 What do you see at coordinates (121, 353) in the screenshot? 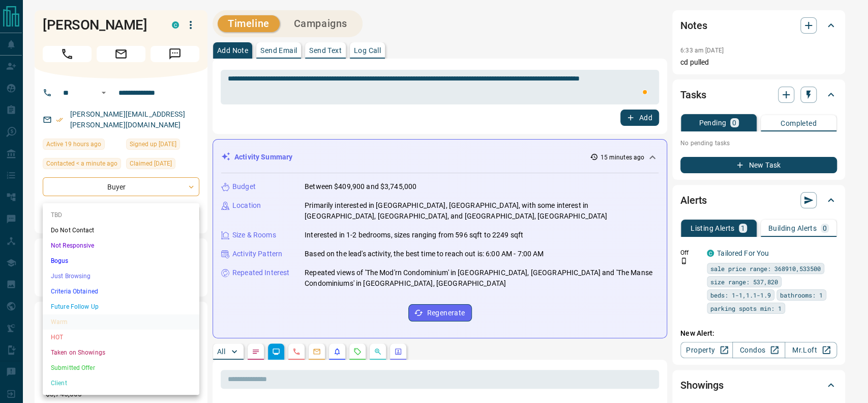
I see `li: Taken on Showings` at bounding box center [121, 353].